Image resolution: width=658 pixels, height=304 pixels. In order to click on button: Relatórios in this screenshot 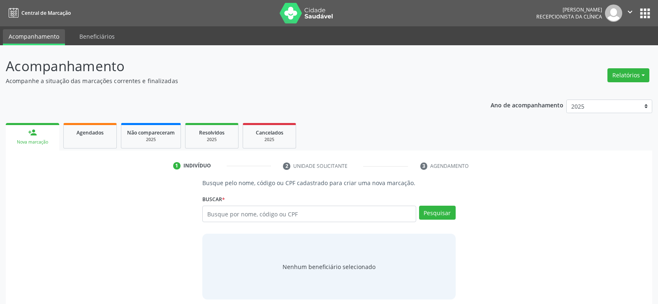, I will do `click(629, 75)`.